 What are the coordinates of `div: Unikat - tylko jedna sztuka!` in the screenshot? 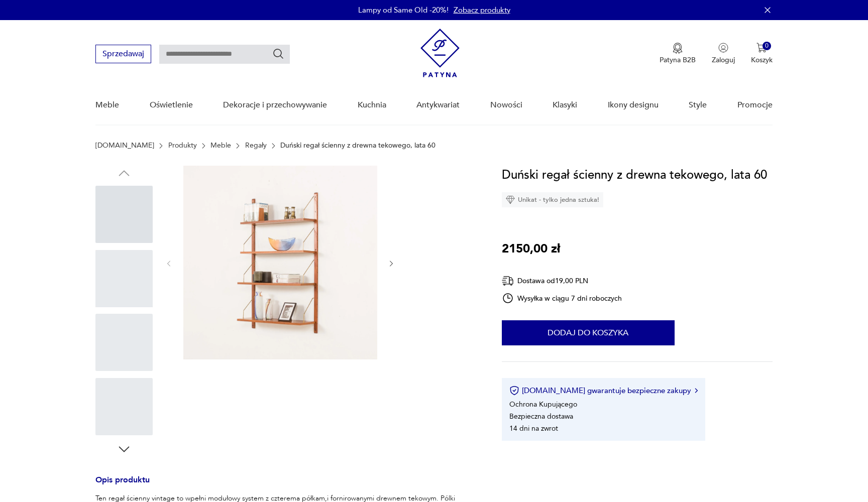 It's located at (553, 200).